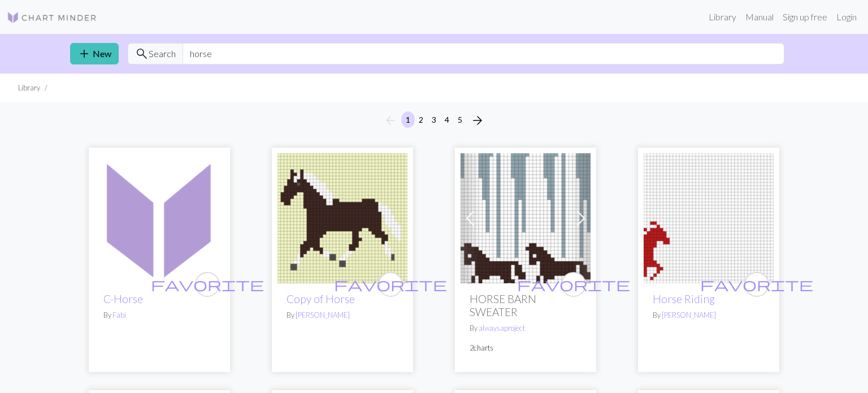 This screenshot has width=868, height=393. What do you see at coordinates (525, 218) in the screenshot?
I see `img: HORSE BARN SWEATER` at bounding box center [525, 218].